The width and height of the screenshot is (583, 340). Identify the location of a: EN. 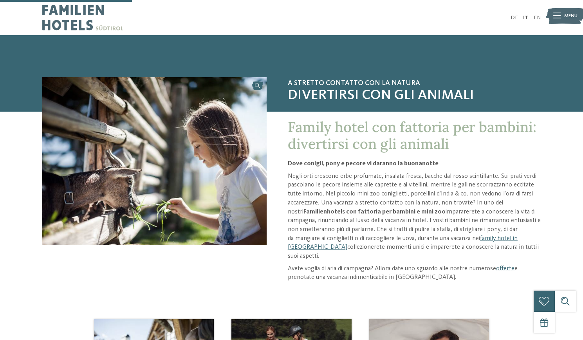
(538, 18).